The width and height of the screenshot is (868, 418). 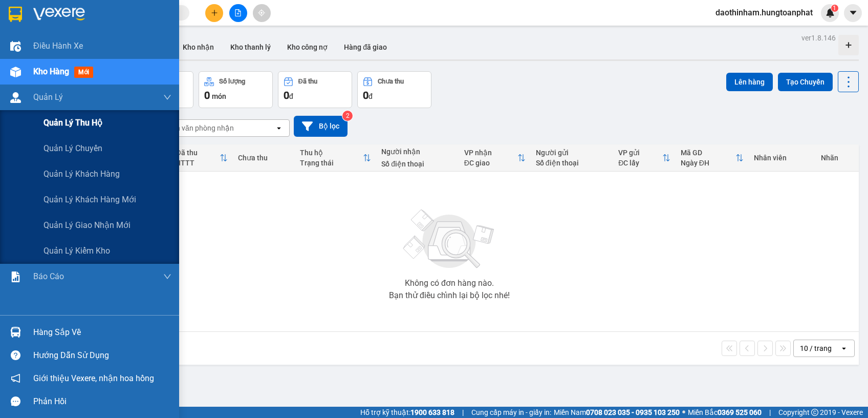 What do you see at coordinates (617, 412) in the screenshot?
I see `span: Miền Nam` at bounding box center [617, 412].